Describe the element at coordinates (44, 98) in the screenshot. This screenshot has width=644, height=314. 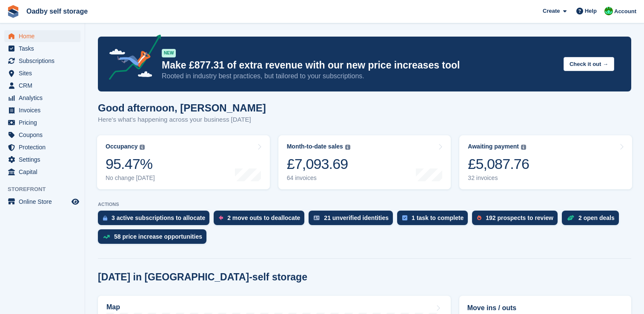
I see `span: Analytics` at that location.